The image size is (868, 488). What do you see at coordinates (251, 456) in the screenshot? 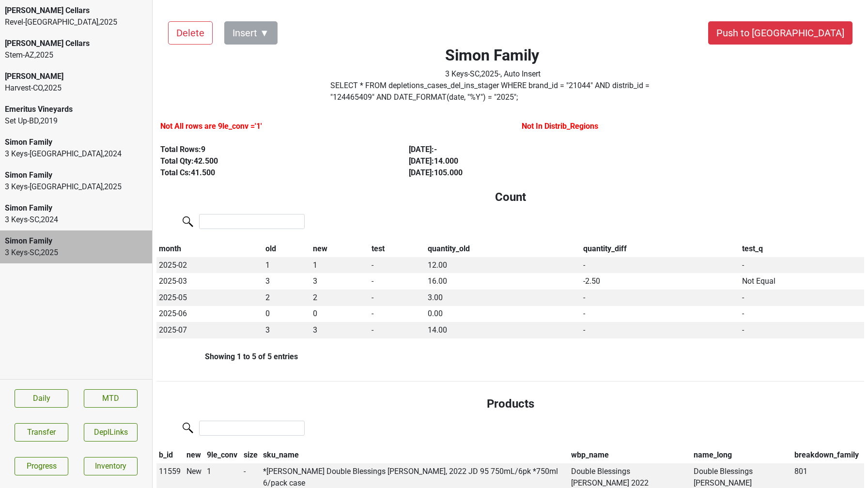
I see `th: size: activate to sort column ascending` at bounding box center [251, 456].